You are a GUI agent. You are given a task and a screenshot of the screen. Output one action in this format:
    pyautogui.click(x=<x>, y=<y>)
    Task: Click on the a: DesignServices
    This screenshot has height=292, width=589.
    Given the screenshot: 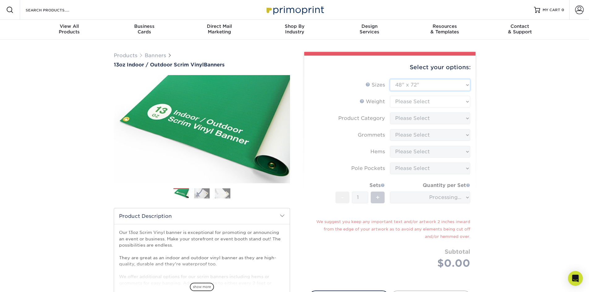 What is the action you would take?
    pyautogui.click(x=369, y=30)
    